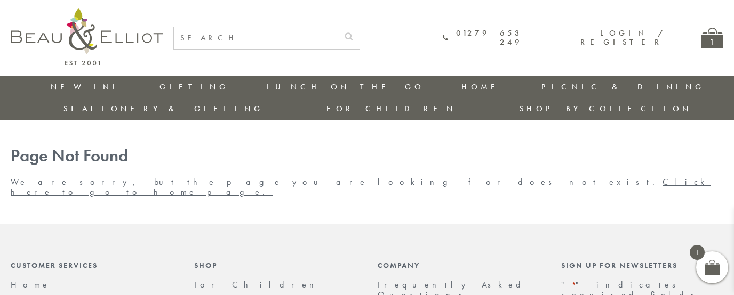  Describe the element at coordinates (712, 38) in the screenshot. I see `div: 1` at that location.